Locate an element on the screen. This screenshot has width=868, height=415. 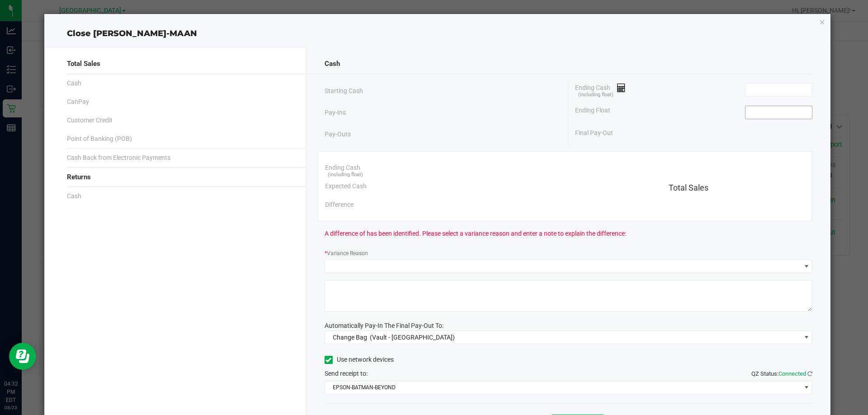
span: Pay-Ins is located at coordinates (335, 112).